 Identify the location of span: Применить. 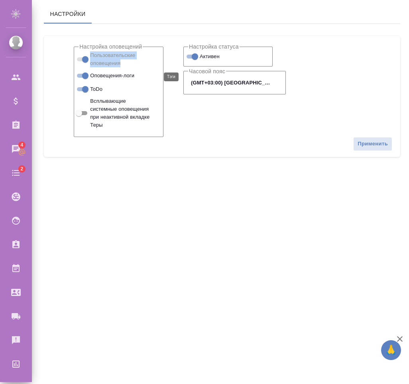
(373, 144).